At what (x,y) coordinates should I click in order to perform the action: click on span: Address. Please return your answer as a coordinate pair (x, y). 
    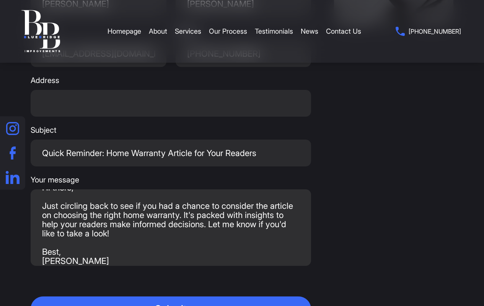
    Looking at the image, I should click on (171, 80).